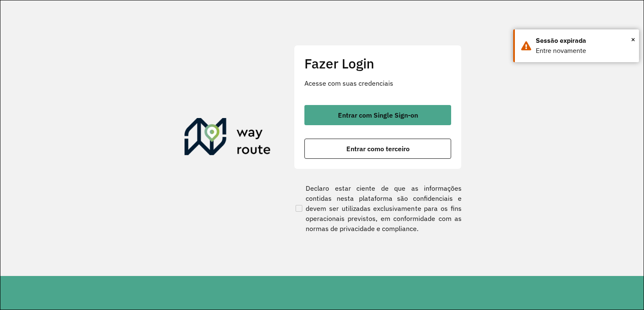  Describe the element at coordinates (378, 208) in the screenshot. I see `label: Declaro estar ciente de que as informações contidas nesta plataforma são confidenciais e devem se...` at that location.